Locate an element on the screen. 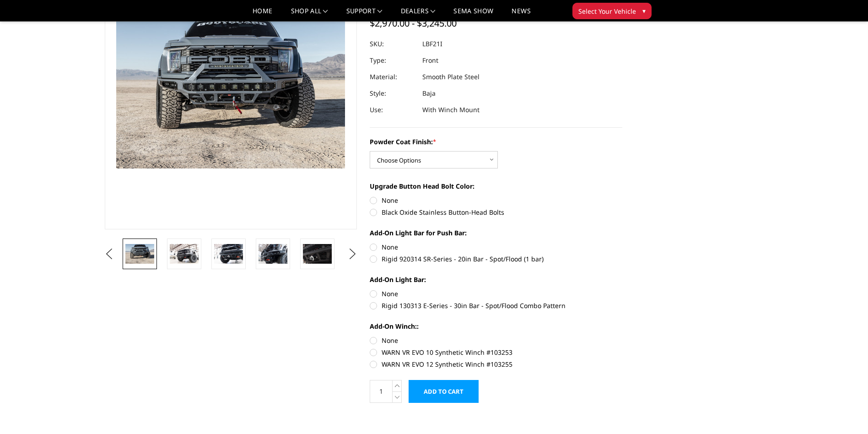 This screenshot has height=434, width=868. a: shop all is located at coordinates (309, 14).